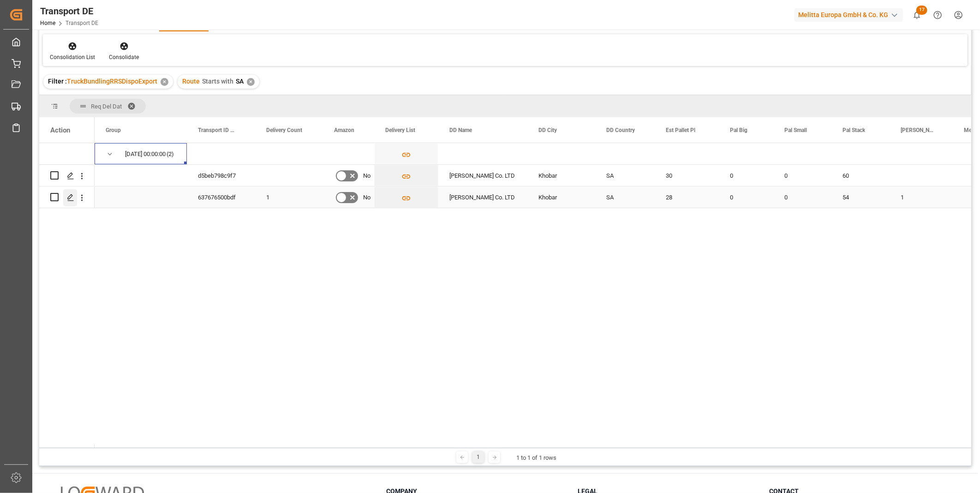  What do you see at coordinates (57, 81) in the screenshot?
I see `span: Filter :` at bounding box center [57, 81].